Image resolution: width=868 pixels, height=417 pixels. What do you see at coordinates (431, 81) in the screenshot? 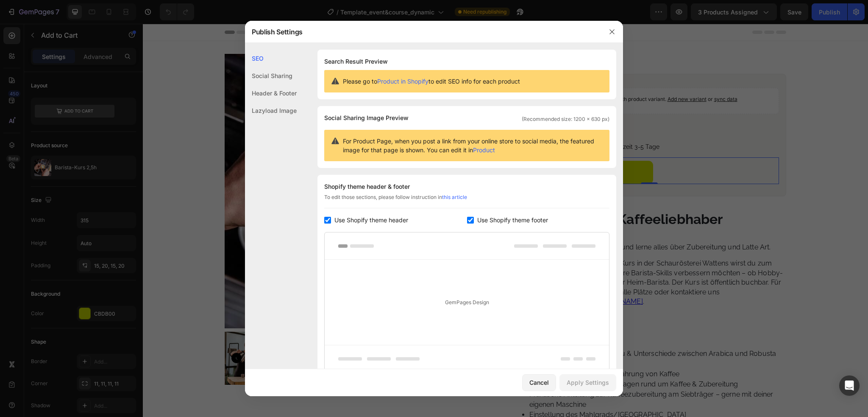
I see `span: Please go to to edit SEO info for each product` at bounding box center [431, 81].